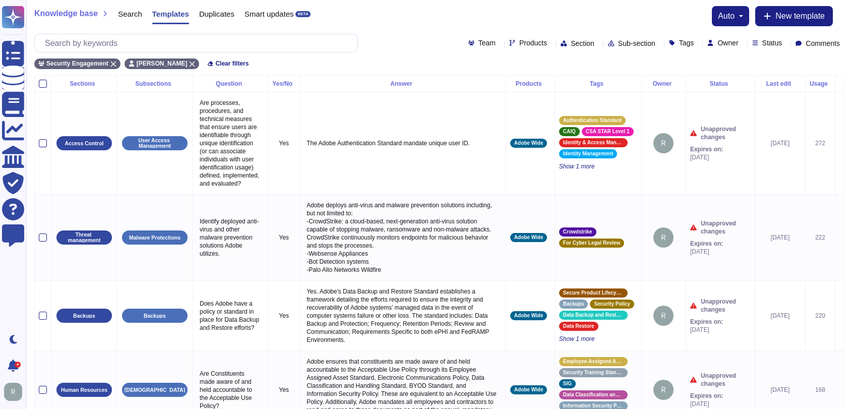 The image size is (852, 409). What do you see at coordinates (230, 316) in the screenshot?
I see `p: Does Adobe have a policy or standard in place for Data Backup and Restore efforts?` at bounding box center [230, 316].